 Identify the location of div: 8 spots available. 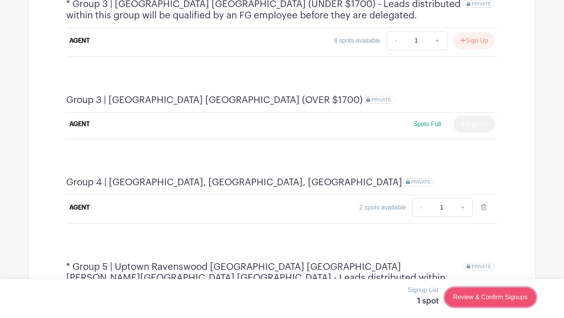
(357, 41).